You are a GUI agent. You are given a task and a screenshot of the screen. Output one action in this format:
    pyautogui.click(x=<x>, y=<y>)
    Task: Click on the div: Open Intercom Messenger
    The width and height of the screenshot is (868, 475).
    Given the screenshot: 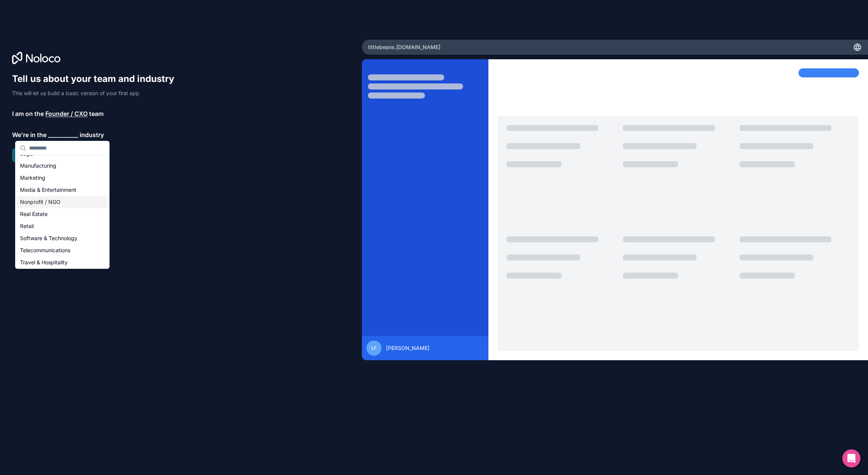 What is the action you would take?
    pyautogui.click(x=852, y=458)
    